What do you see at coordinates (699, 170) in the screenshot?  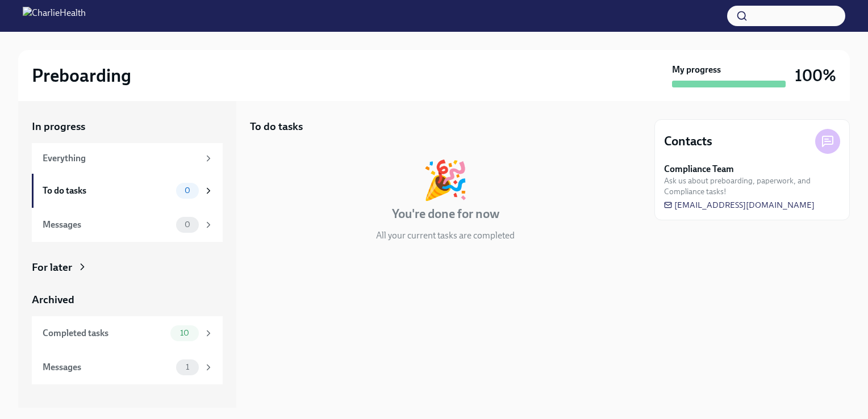 I see `strong: Compliance Team` at bounding box center [699, 170].